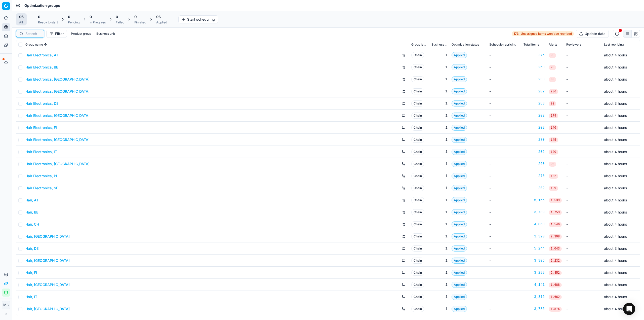 This screenshot has width=644, height=320. Describe the element at coordinates (555, 249) in the screenshot. I see `span: 1,043` at that location.